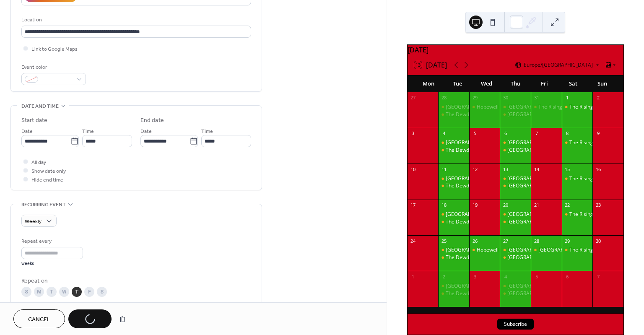 This screenshot has height=335, width=644. Describe the element at coordinates (39, 292) in the screenshot. I see `div: M` at that location.